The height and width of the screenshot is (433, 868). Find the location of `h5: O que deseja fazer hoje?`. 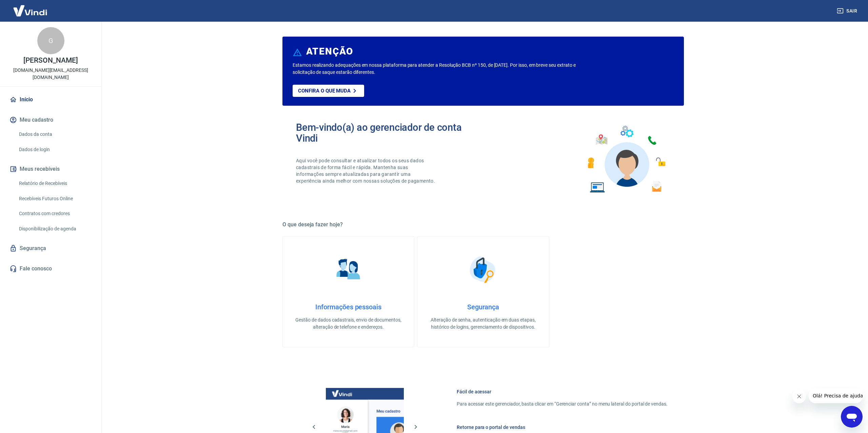

h5: O que deseja fazer hoje? is located at coordinates (483, 224).